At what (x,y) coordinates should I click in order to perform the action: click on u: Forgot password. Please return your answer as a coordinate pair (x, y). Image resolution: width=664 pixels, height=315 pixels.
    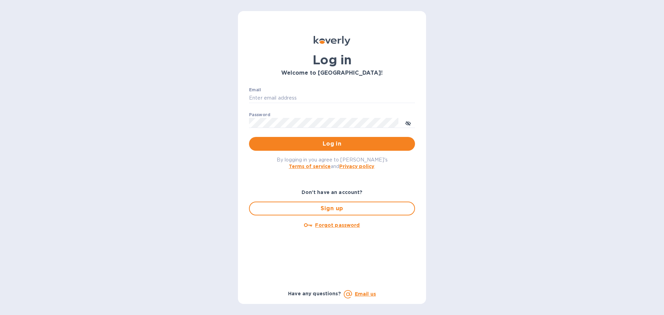
    Looking at the image, I should click on (337, 225).